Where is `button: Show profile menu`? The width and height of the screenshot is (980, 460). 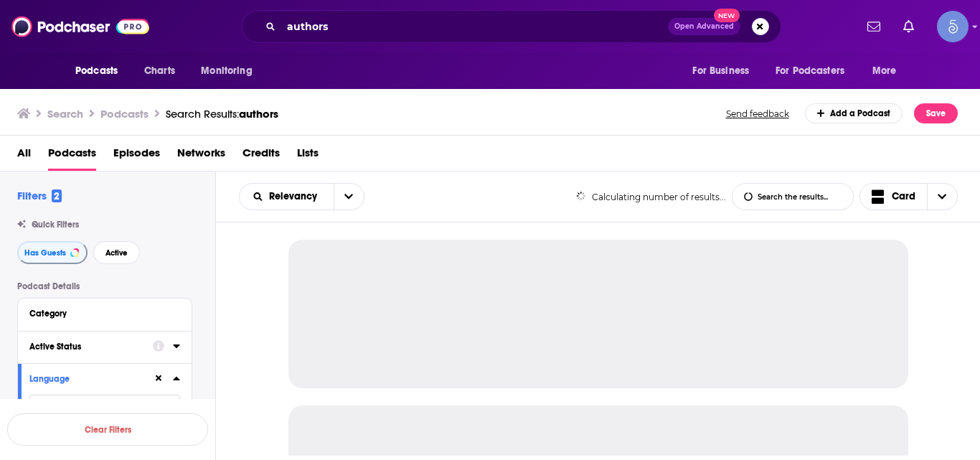
button: Show profile menu is located at coordinates (953, 26).